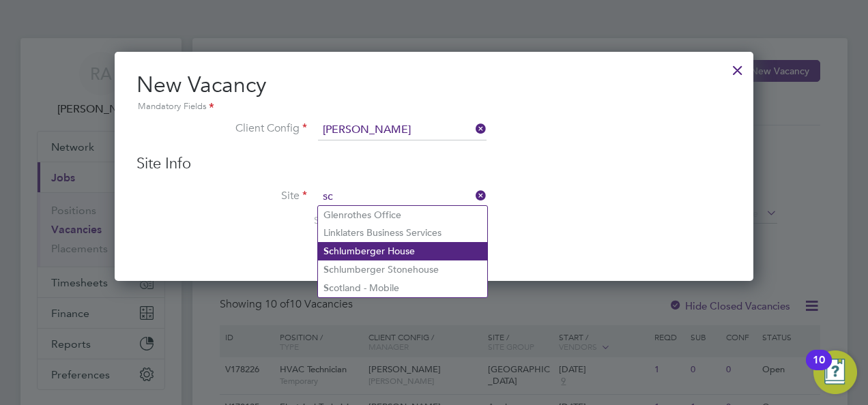  I want to click on div: Mandatory Fields, so click(434, 107).